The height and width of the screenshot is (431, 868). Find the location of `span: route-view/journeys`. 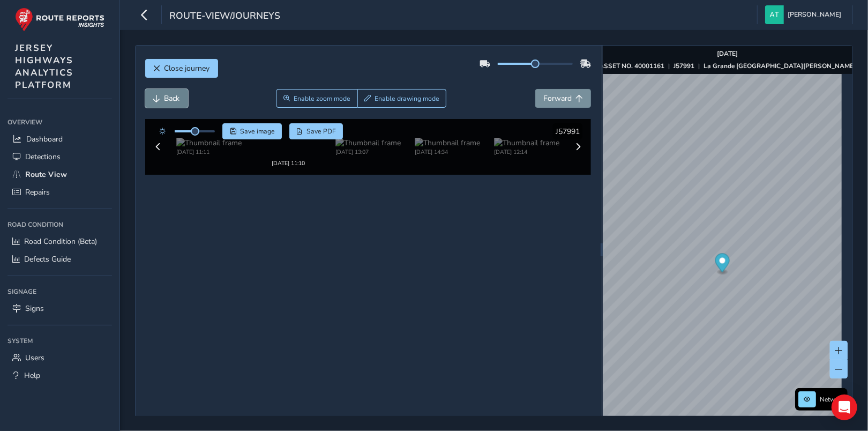

span: route-view/journeys is located at coordinates (224, 16).